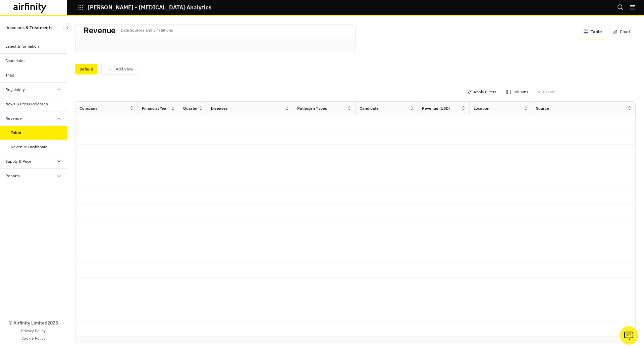  Describe the element at coordinates (86, 69) in the screenshot. I see `div: Default` at that location.